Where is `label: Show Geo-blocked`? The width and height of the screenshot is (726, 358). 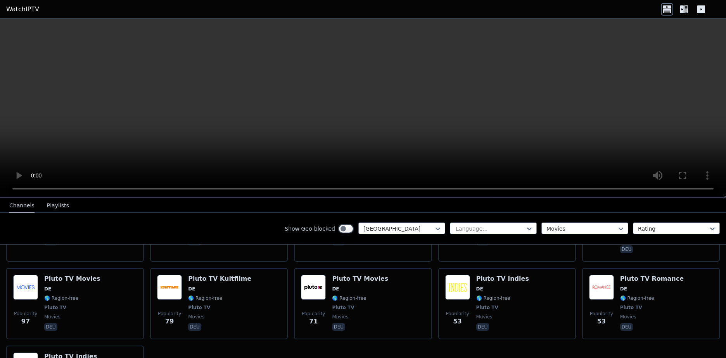 label: Show Geo-blocked is located at coordinates (310, 228).